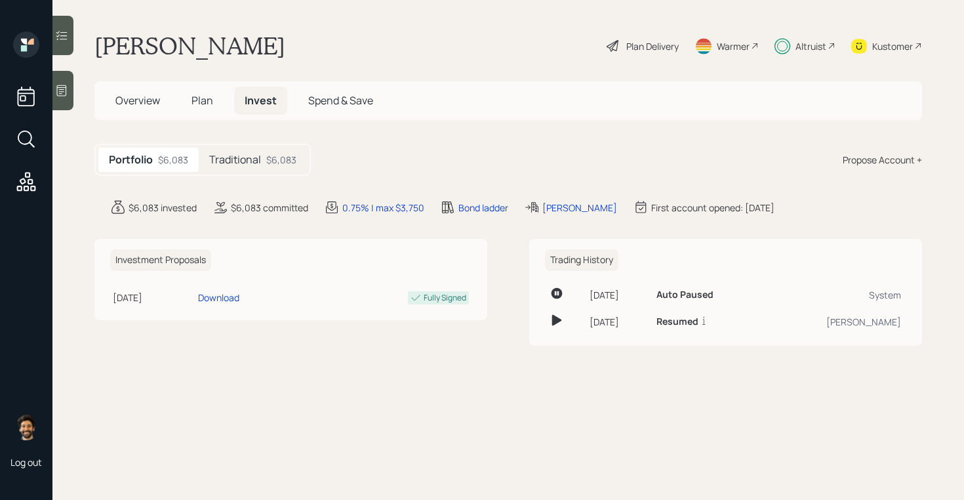  Describe the element at coordinates (340, 100) in the screenshot. I see `span: Spend & Save` at that location.